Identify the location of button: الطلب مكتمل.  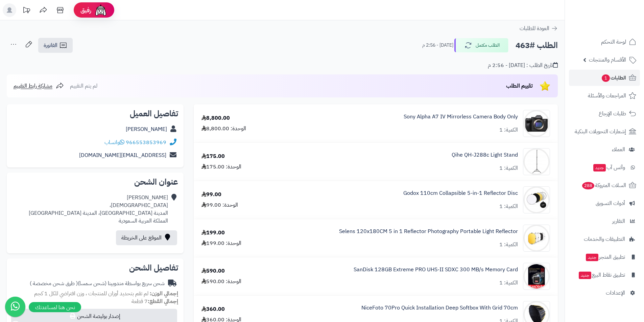
(481, 45).